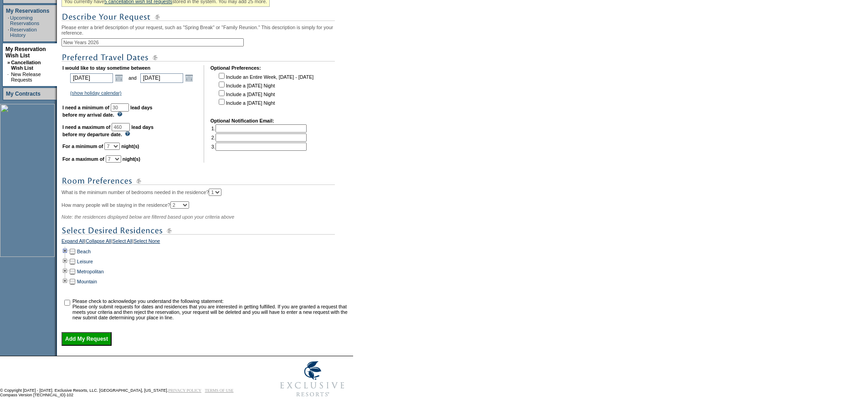  Describe the element at coordinates (107, 111) in the screenshot. I see `b: lead days before my arrival date.` at that location.